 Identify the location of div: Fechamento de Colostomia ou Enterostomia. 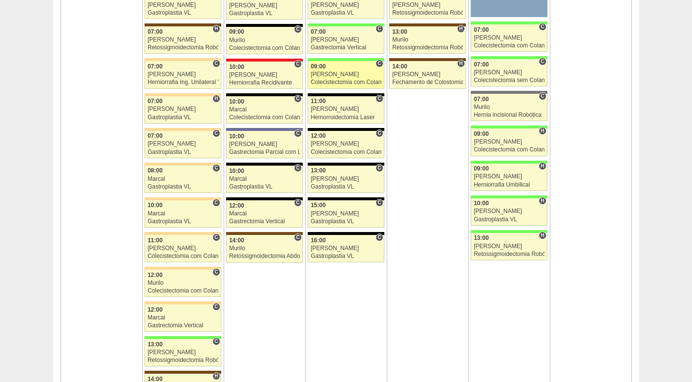
(427, 82).